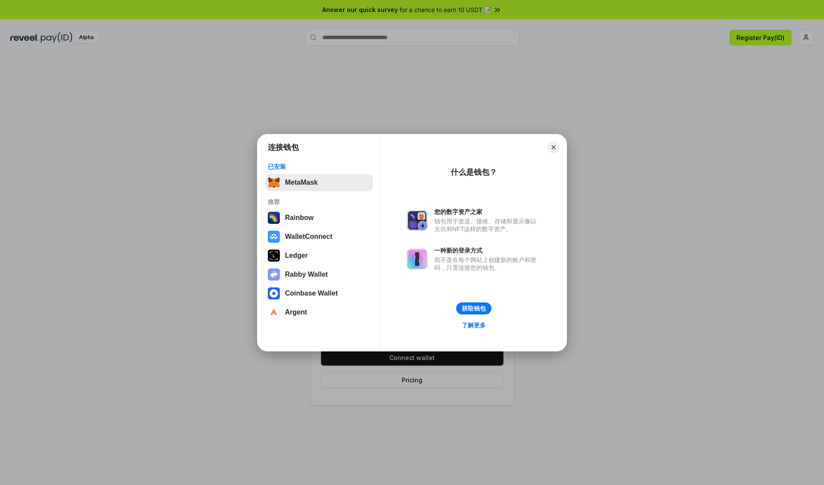 This screenshot has width=824, height=485. What do you see at coordinates (296, 312) in the screenshot?
I see `div: Argent` at bounding box center [296, 312].